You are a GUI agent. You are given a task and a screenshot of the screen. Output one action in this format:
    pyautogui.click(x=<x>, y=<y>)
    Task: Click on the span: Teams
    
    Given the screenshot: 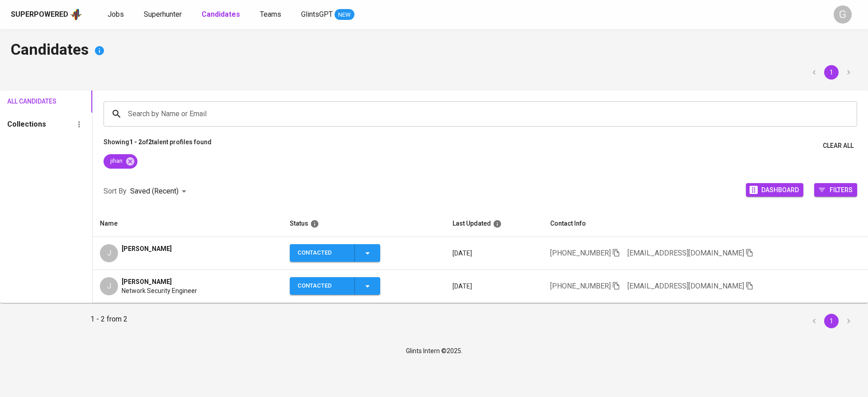 What is the action you would take?
    pyautogui.click(x=270, y=14)
    